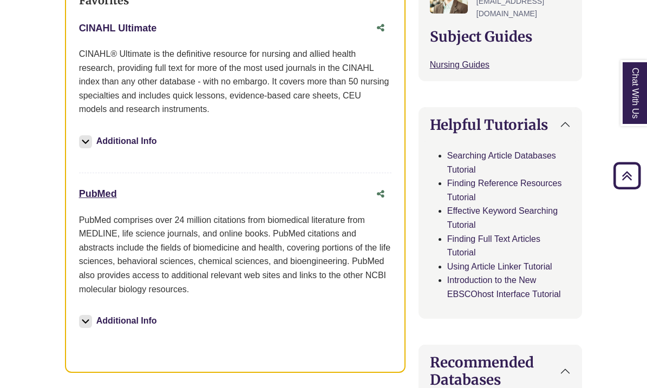 The height and width of the screenshot is (388, 647). Describe the element at coordinates (235, 82) in the screenshot. I see `p: CINAHL® Ultimate is the definitive resource for nursing and allied health research, providing ful...` at that location.